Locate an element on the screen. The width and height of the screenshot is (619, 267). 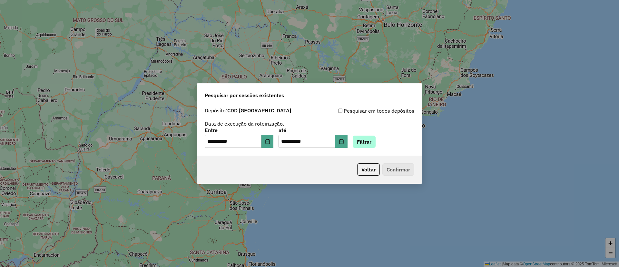
label: Data de execução da roteirização: is located at coordinates (244, 123).